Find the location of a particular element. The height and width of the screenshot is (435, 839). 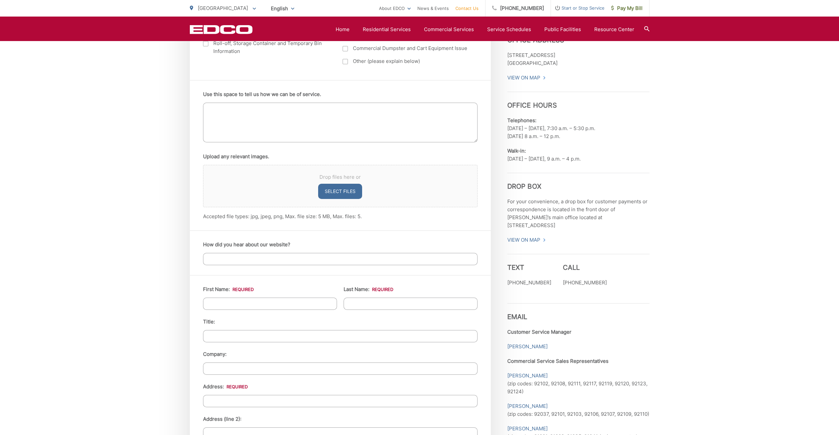

button: select files, upload any relevant images. is located at coordinates (340, 191).